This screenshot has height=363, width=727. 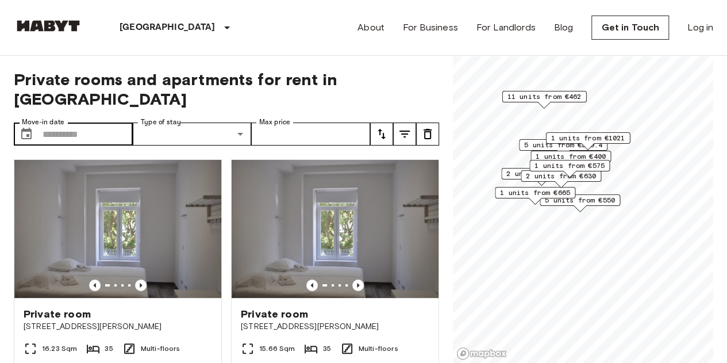 I want to click on span: 5 units from €519.4, so click(x=563, y=145).